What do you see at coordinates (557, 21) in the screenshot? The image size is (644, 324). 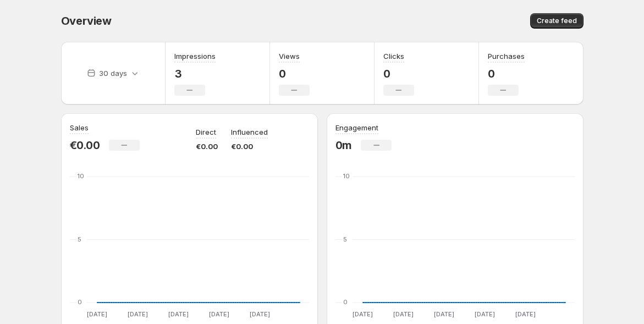 I see `button: Create feed` at bounding box center [557, 21].